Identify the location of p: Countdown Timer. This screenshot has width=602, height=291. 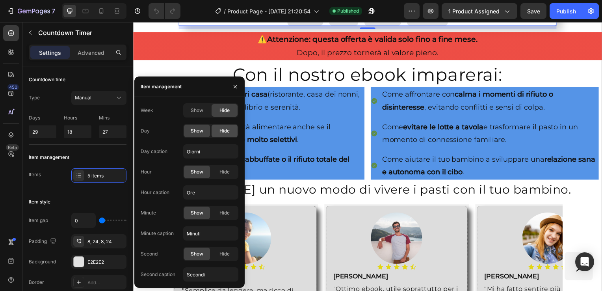
(81, 33).